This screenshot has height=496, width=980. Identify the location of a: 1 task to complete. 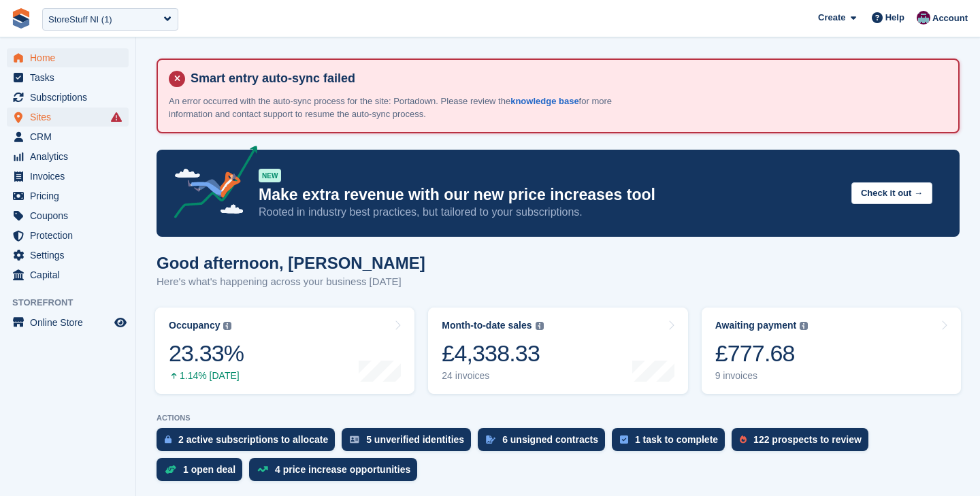
(672, 443).